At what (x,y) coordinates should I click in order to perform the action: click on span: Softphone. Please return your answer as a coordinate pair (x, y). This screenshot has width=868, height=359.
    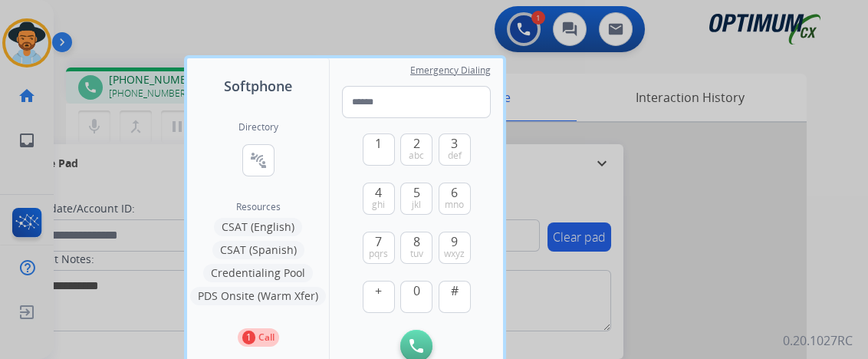
    Looking at the image, I should click on (257, 86).